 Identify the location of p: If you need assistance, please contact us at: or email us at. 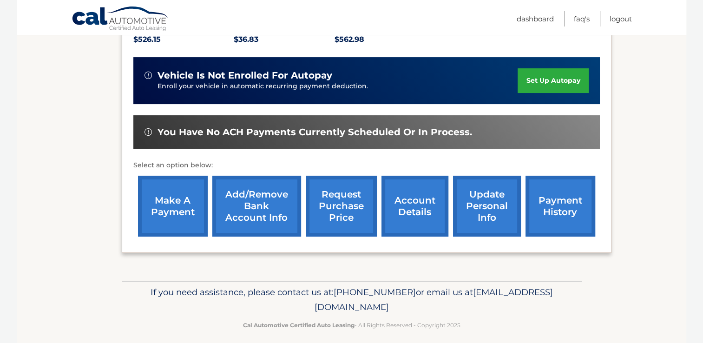
(352, 300).